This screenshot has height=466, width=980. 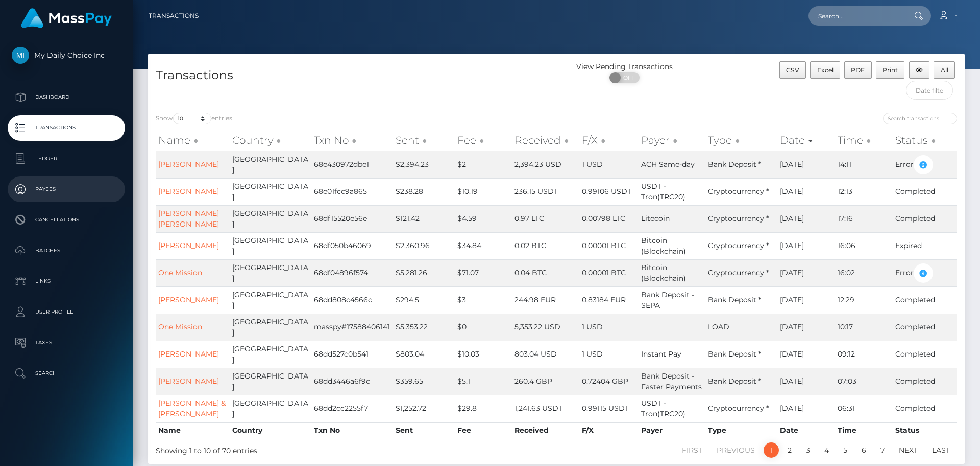 I want to click on a: Transactions, so click(x=66, y=128).